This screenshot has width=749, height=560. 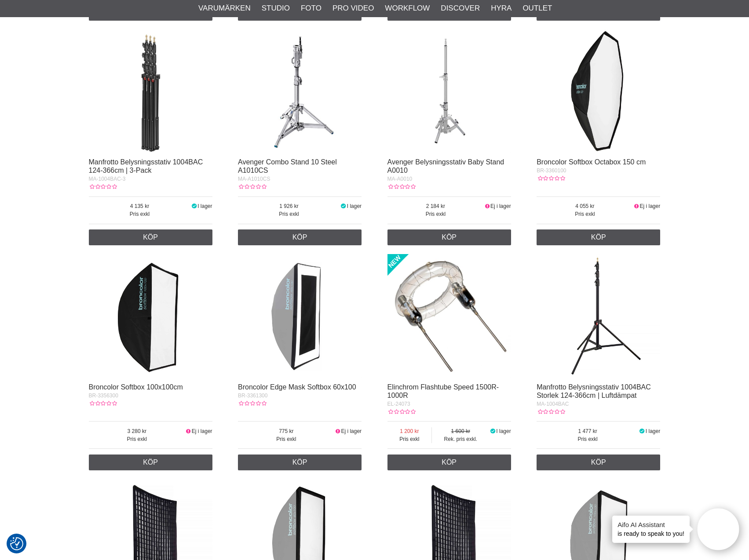 What do you see at coordinates (400, 179) in the screenshot?
I see `span: MA-A0010` at bounding box center [400, 179].